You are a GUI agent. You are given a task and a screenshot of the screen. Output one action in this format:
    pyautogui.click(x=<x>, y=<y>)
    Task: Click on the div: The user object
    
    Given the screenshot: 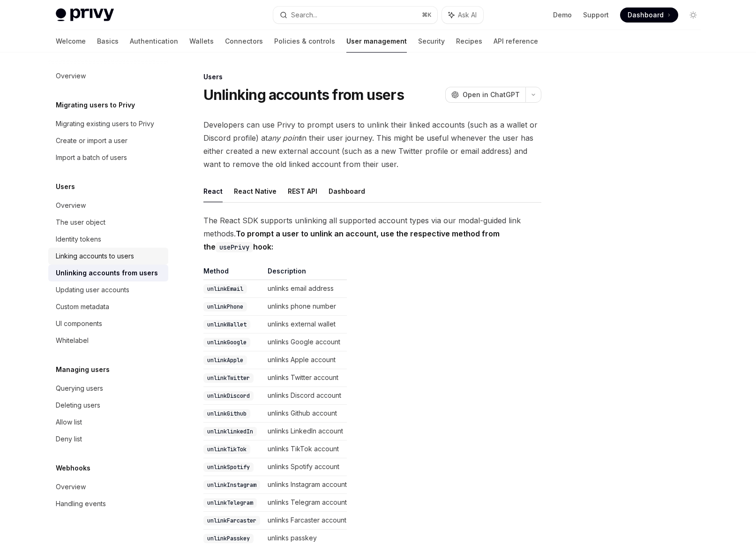 What is the action you would take?
    pyautogui.click(x=80, y=223)
    